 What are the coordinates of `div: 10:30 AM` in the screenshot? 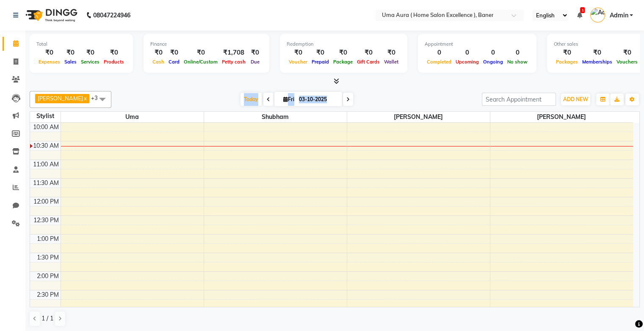 It's located at (46, 146).